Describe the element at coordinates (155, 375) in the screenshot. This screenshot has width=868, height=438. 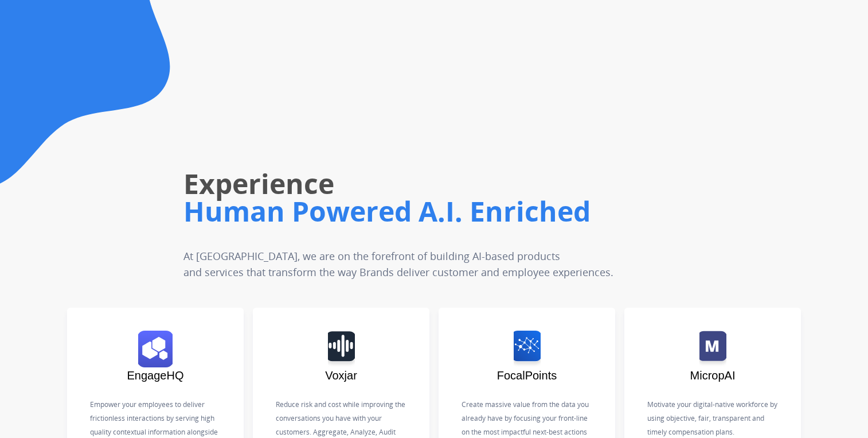
I see `span: EngageHQ` at that location.